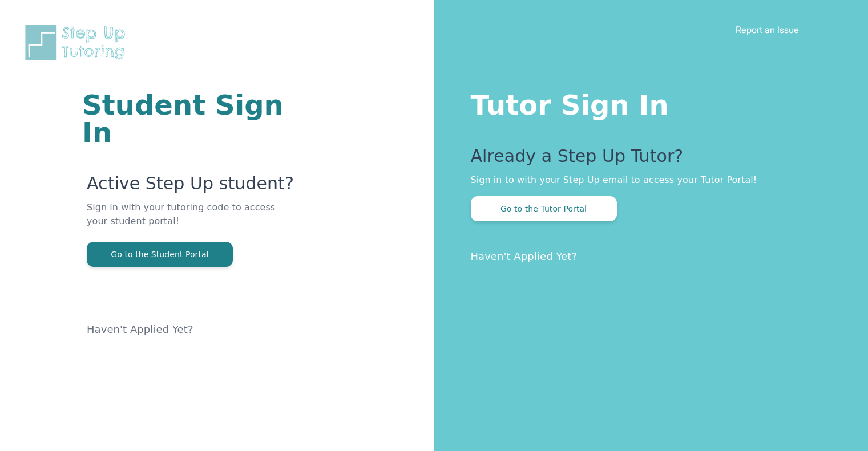 The height and width of the screenshot is (451, 868). I want to click on h1: Student Sign In, so click(189, 119).